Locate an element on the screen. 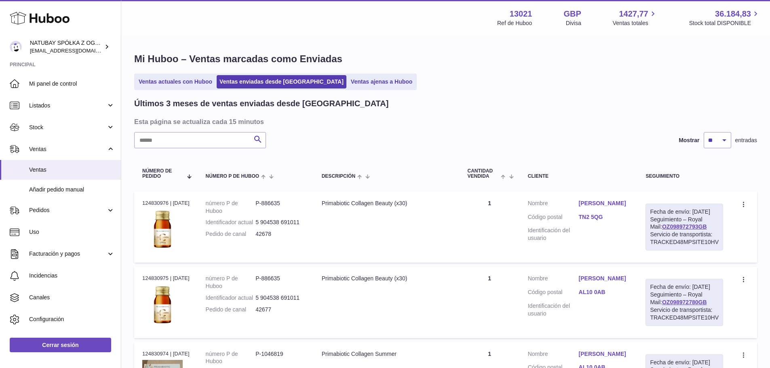 The height and width of the screenshot is (368, 770). span: Cantidad vendida is located at coordinates (484, 174).